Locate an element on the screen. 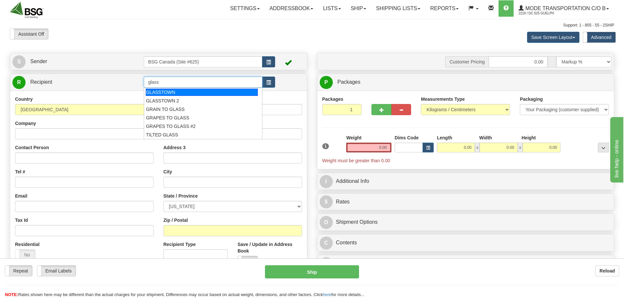  span: 2219 / DC 625 Guelph is located at coordinates (543, 13).